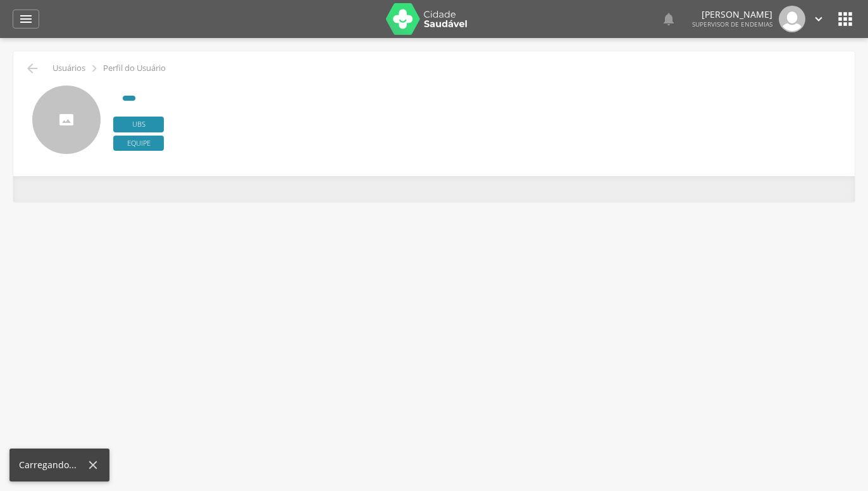 The width and height of the screenshot is (868, 491). I want to click on span: Ubs, so click(139, 124).